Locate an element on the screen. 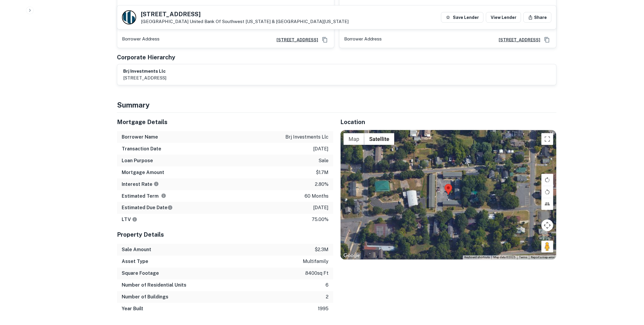  p: multifamily is located at coordinates (316, 262).